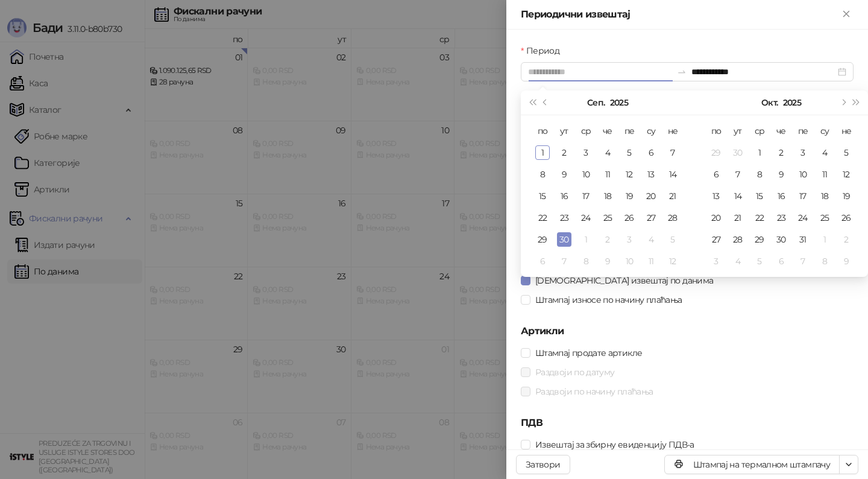  Describe the element at coordinates (608, 152) in the screenshot. I see `td: 2025-09-04` at that location.